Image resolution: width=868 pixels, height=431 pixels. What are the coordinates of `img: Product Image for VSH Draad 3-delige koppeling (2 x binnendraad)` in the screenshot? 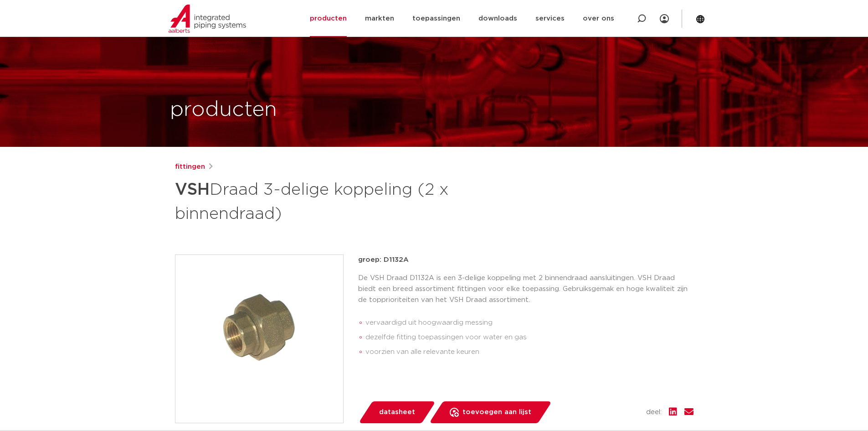 It's located at (259, 339).